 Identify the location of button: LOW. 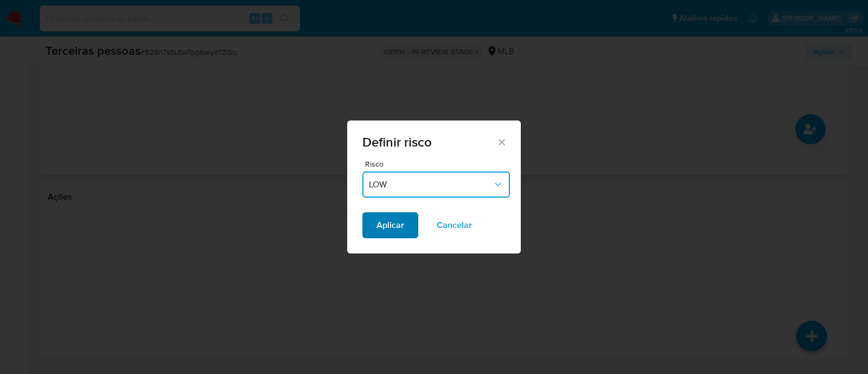
(436, 184).